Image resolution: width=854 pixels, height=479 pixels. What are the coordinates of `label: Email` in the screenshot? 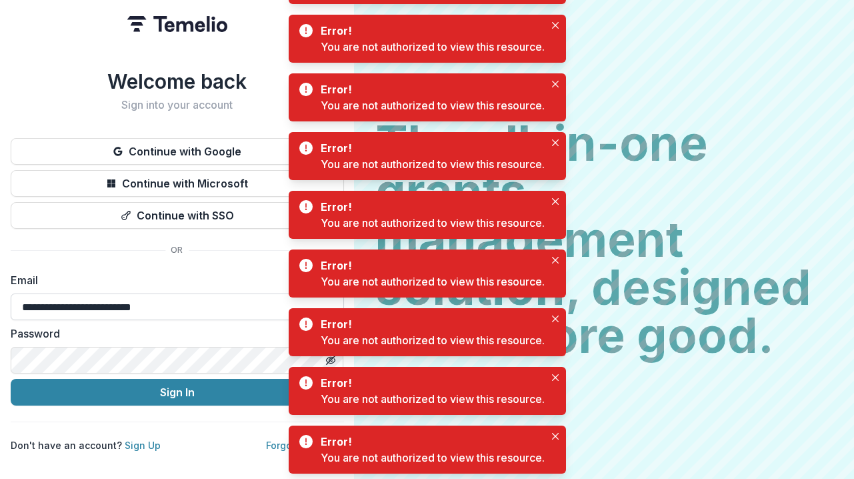 It's located at (173, 280).